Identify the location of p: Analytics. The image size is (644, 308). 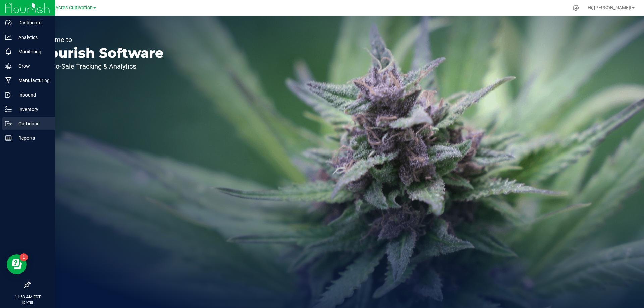
(32, 37).